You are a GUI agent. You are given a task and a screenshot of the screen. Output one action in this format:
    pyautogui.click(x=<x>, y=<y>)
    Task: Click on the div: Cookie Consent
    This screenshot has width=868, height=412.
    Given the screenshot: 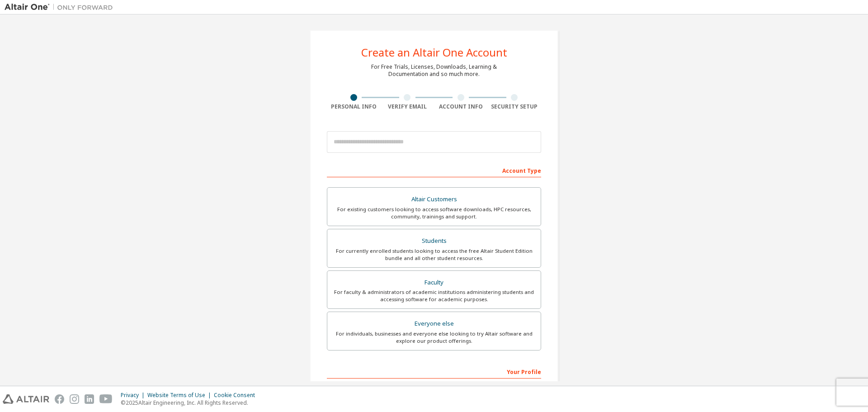 What is the action you would take?
    pyautogui.click(x=237, y=395)
    